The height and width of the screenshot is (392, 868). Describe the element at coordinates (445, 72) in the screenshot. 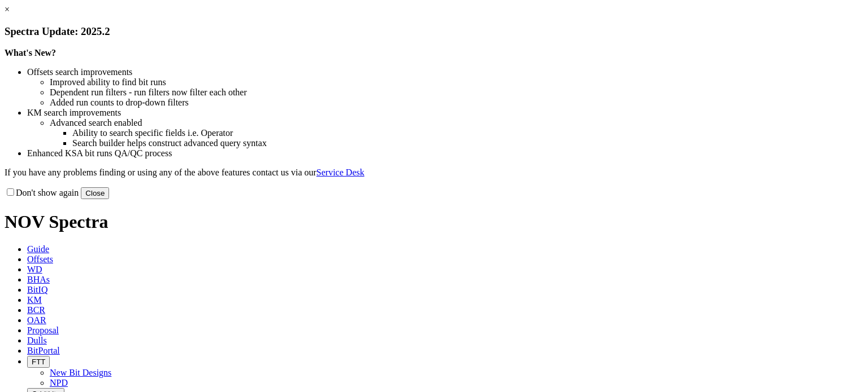

I see `li: Offsets search improvements` at that location.